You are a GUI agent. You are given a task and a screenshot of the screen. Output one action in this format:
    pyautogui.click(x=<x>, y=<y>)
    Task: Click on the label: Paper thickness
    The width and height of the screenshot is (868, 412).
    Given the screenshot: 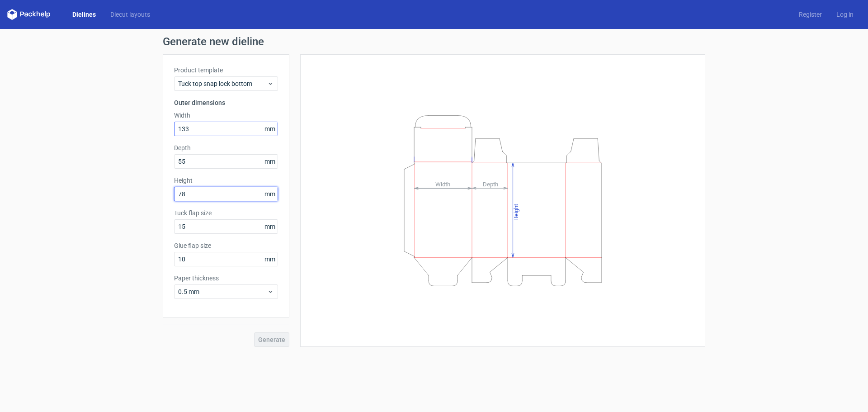 What is the action you would take?
    pyautogui.click(x=226, y=279)
    